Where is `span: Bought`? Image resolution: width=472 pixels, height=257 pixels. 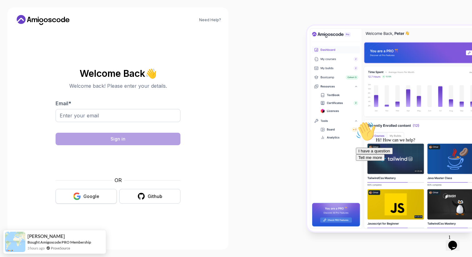 span: Bought is located at coordinates (33, 242).